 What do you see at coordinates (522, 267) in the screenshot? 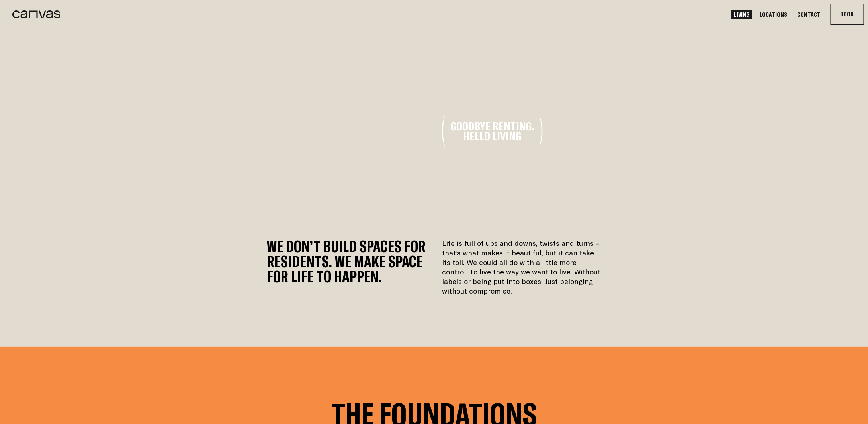
I see `p: Life is full of ups and downs, twists and turns – that’s what makes it beautiful, but it can take...` at bounding box center [522, 267].